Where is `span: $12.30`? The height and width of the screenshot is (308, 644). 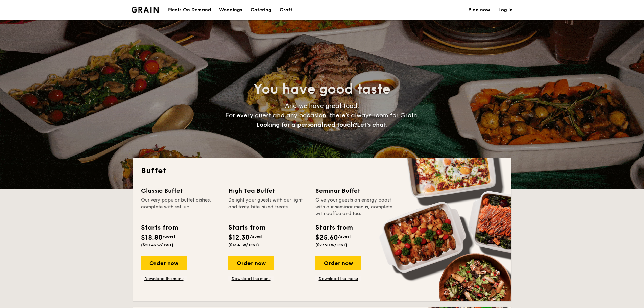
span: $12.30 is located at coordinates (239, 238).